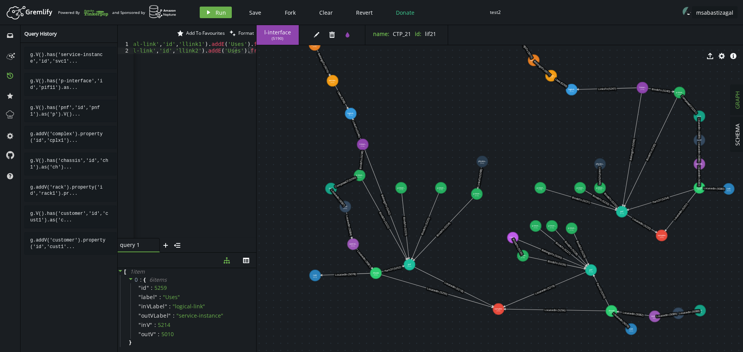 The image size is (743, 352). Describe the element at coordinates (70, 58) in the screenshot. I see `pre: g.V().has('service-instance','id','svc1'...` at that location.